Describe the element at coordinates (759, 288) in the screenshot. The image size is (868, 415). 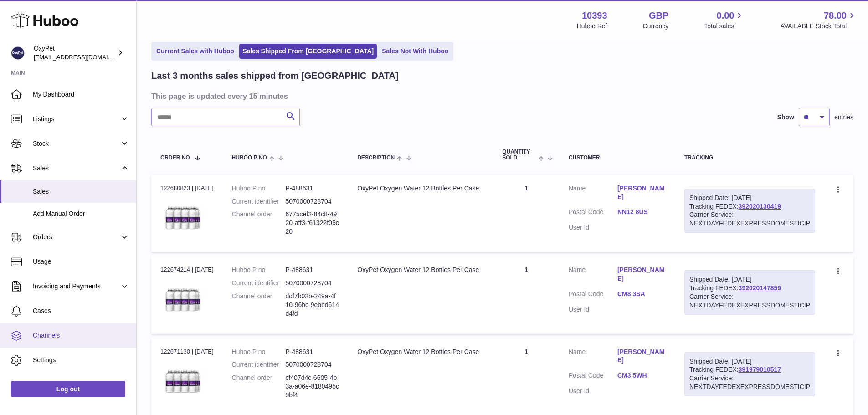
I see `a: 392020147859` at that location.